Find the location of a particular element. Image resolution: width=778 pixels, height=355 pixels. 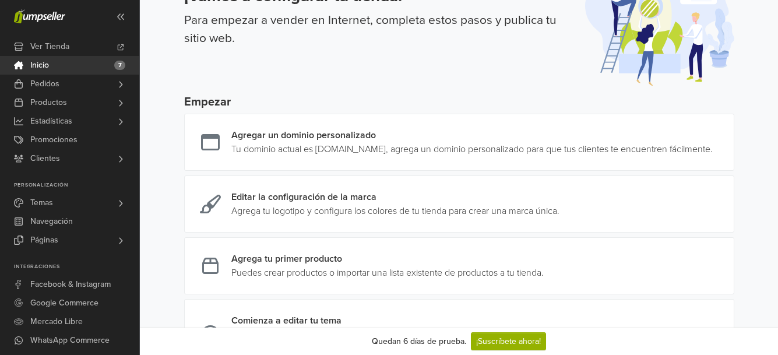

span: Temas is located at coordinates (41, 203).